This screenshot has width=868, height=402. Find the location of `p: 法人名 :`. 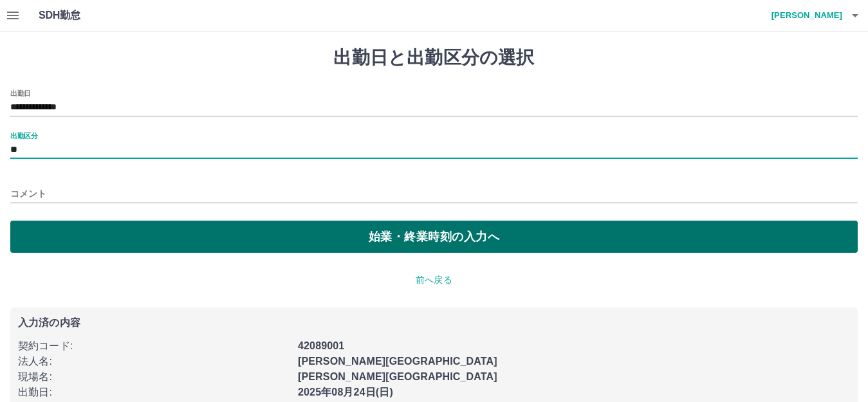

p: 法人名 : is located at coordinates (154, 361).